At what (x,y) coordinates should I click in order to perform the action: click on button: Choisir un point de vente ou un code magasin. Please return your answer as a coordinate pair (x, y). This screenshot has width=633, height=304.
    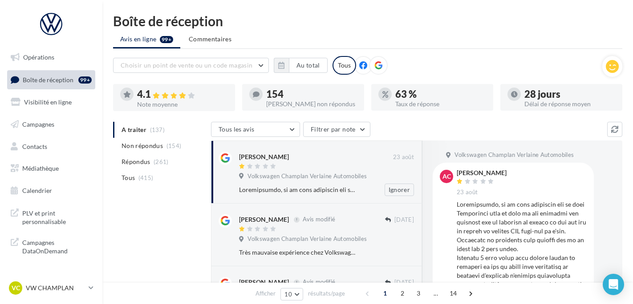
    Looking at the image, I should click on (191, 65).